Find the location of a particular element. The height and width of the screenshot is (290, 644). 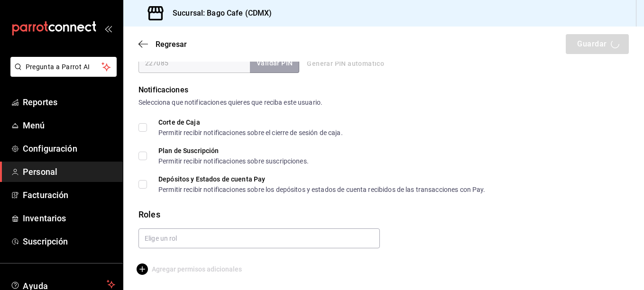

div: Depósitos y Estados de cuenta Pay is located at coordinates (322, 179).